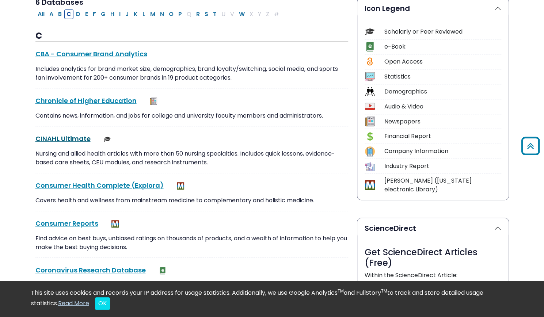 Image resolution: width=544 pixels, height=317 pixels. What do you see at coordinates (443, 77) in the screenshot?
I see `div: Statistics` at bounding box center [443, 77].